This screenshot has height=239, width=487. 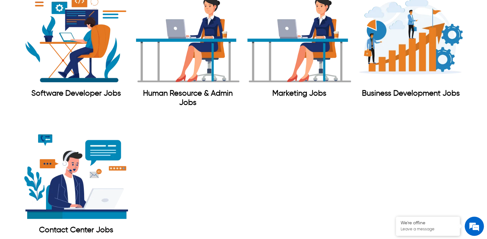 What do you see at coordinates (19, 40) in the screenshot?
I see `img: logo_Zg8I0qSkbAqR2WFHt3p6CTuqpyXMFPubPcD2OT02zFN43Cy9FUNNG3NEPhM_Q1qe_.png` at bounding box center [19, 40].